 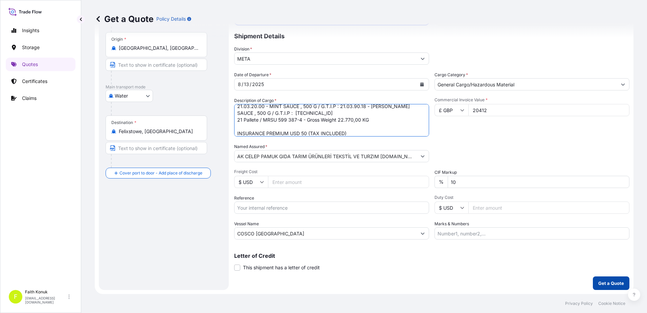 I want to click on label: Description of Cargo, so click(x=255, y=100).